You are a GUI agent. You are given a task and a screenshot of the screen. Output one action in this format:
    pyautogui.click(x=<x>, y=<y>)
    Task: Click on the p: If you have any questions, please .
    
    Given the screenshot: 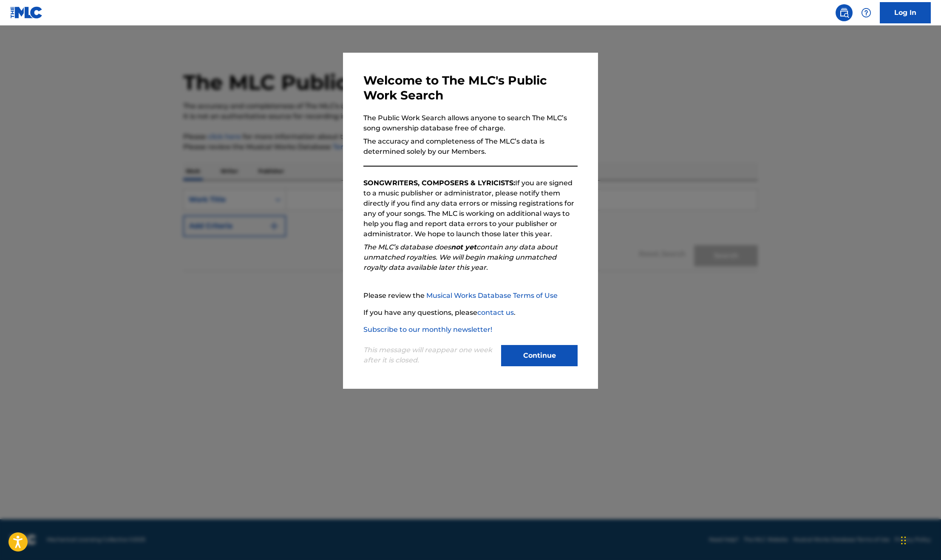 What is the action you would take?
    pyautogui.click(x=470, y=313)
    